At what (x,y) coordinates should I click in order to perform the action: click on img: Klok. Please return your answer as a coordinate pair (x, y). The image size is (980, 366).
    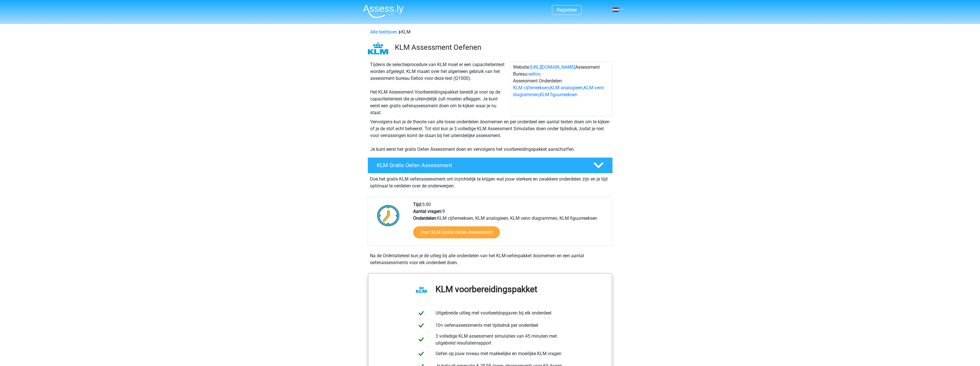
    Looking at the image, I should click on (388, 216).